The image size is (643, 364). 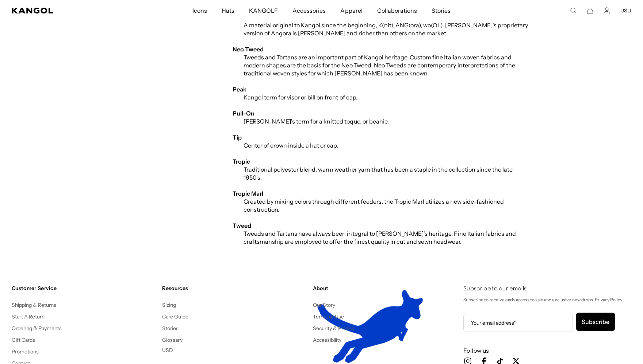 I want to click on a: Accessibility, so click(x=327, y=340).